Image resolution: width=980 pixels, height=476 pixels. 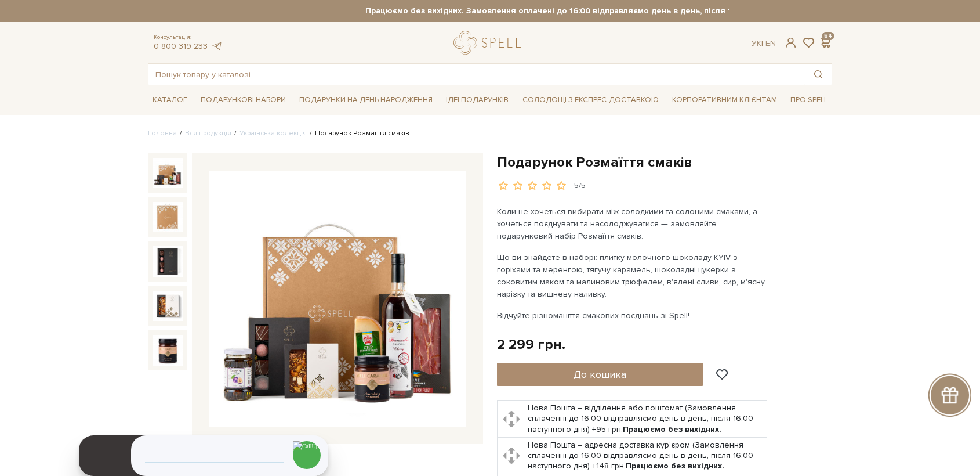 What do you see at coordinates (170, 100) in the screenshot?
I see `span: Каталог` at bounding box center [170, 100].